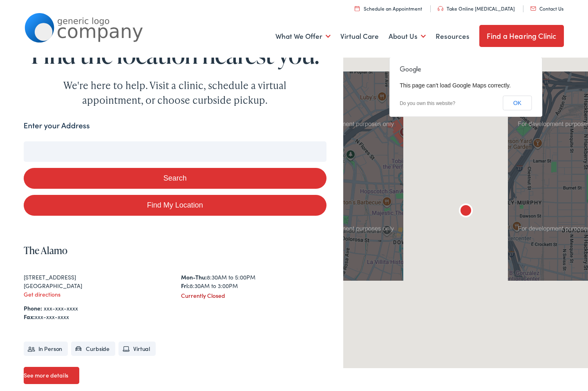  I want to click on a: Resources, so click(453, 36).